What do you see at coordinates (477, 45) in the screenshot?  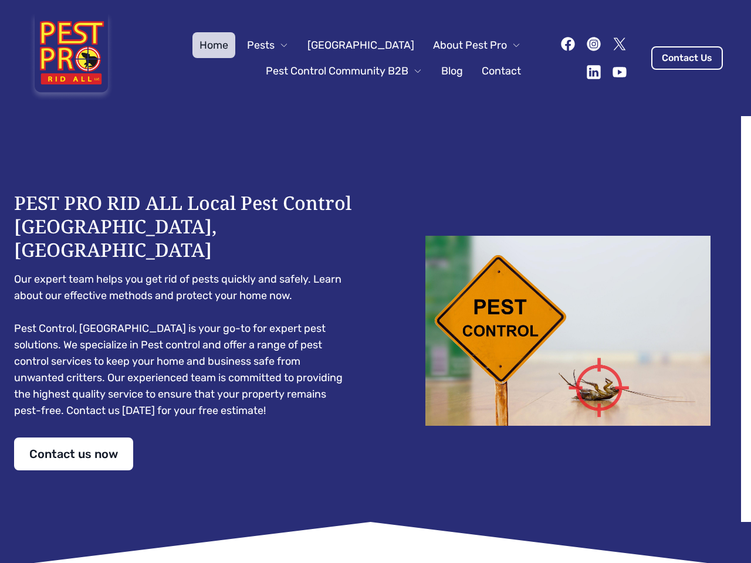 I see `button: About Pest Pro` at bounding box center [477, 45].